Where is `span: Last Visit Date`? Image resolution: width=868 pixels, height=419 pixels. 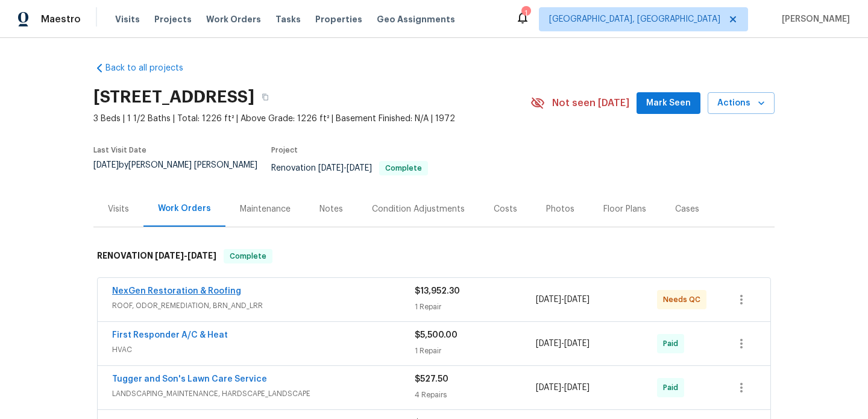 span: Last Visit Date is located at coordinates (120, 150).